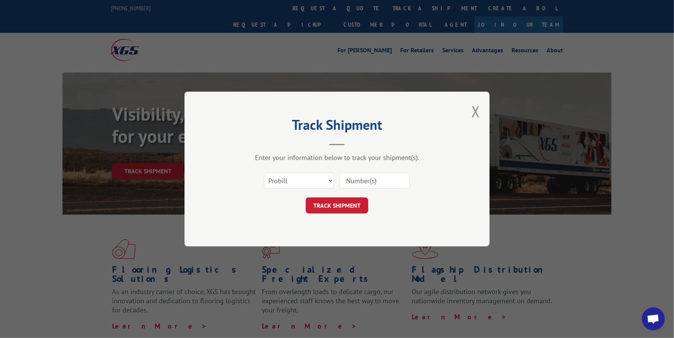 This screenshot has width=674, height=338. I want to click on button: Close modal, so click(476, 111).